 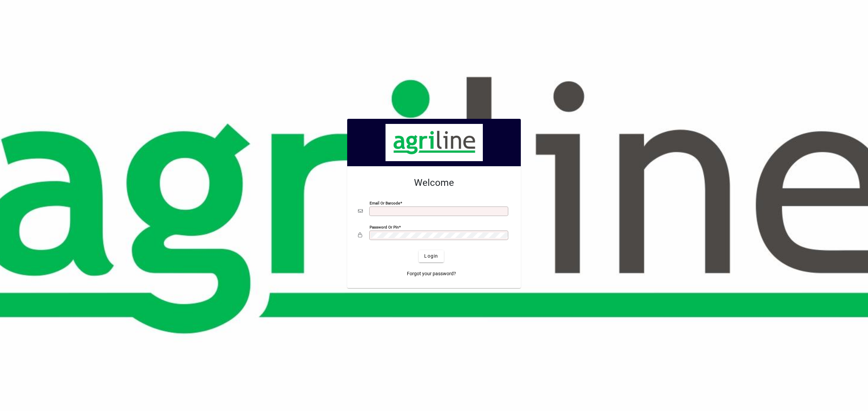 What do you see at coordinates (432, 274) in the screenshot?
I see `a: Forgot your password?` at bounding box center [432, 274].